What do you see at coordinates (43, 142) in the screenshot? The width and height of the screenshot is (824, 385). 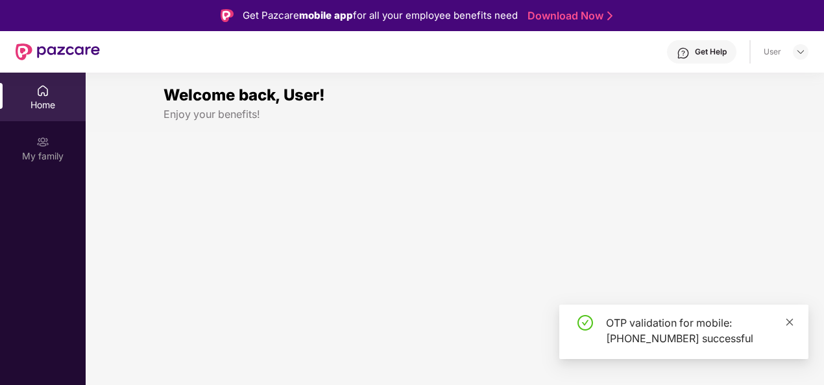 I see `img: svg+xml;base64,PHN2ZyB3aWR0aD0iMjAiIGhlaWdodD0iMjAiIHZpZXdCb3g9IjAgMCAyMCAyMCIgZmlsbD0ibm9uZSIgeG...` at bounding box center [43, 142].